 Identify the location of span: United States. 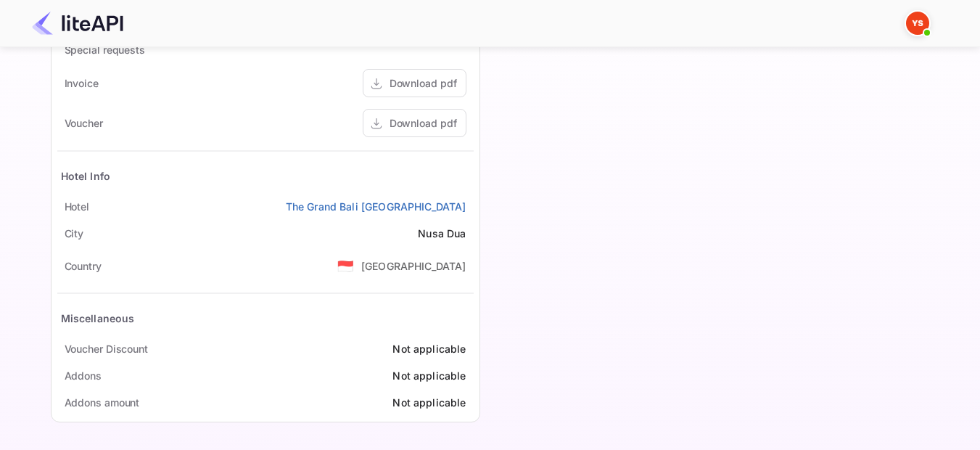
(346, 265).